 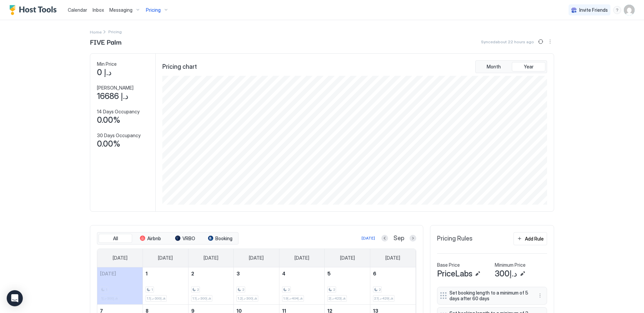 What do you see at coordinates (541, 42) in the screenshot?
I see `button: Sync prices` at bounding box center [541, 42].